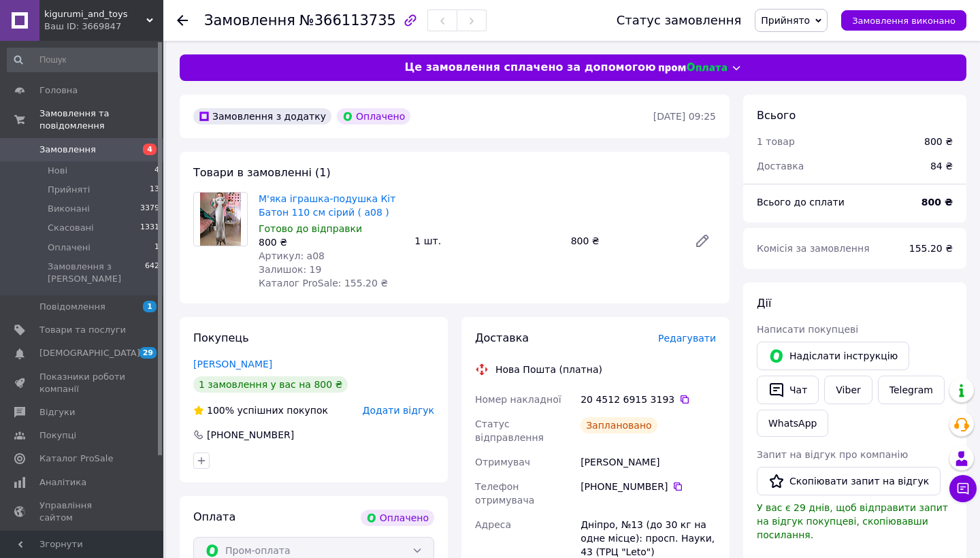 The image size is (980, 558). I want to click on div: 1 шт., so click(487, 240).